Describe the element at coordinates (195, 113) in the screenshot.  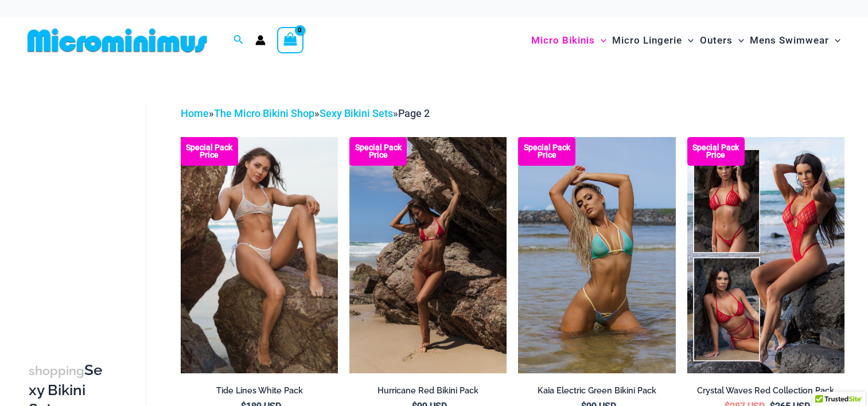
I see `a: Home` at that location.